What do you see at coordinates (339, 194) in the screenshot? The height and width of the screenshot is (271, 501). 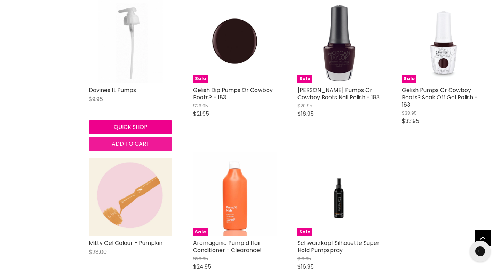 I see `img: Schwarzkopf Silhouette Super Hold Pumpspray` at bounding box center [339, 194].